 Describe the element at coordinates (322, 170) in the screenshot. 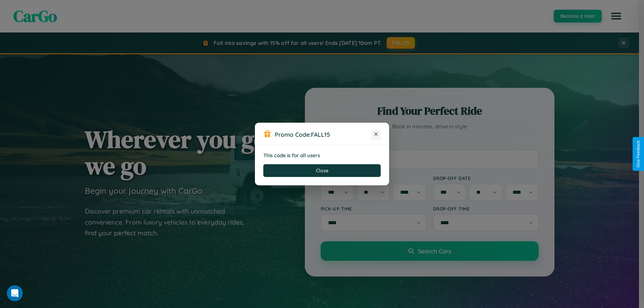

I see `button: Close` at that location.